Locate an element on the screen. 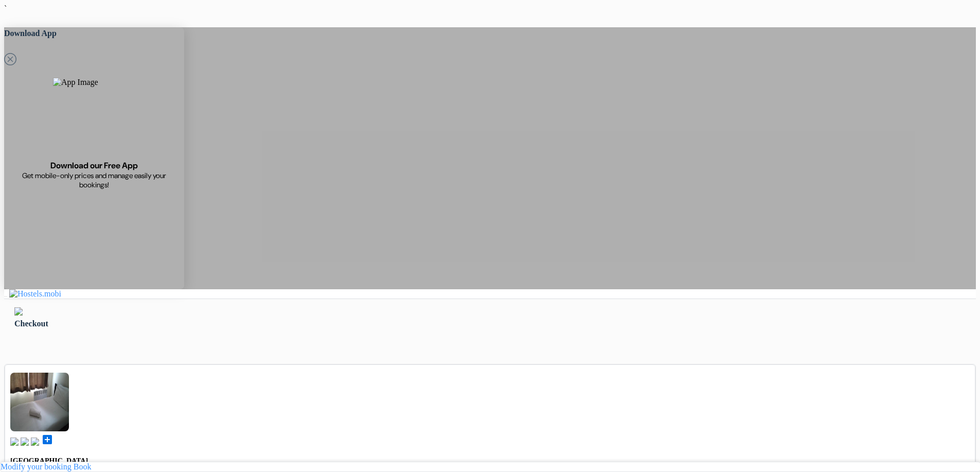 This screenshot has width=980, height=472. a: Book is located at coordinates (82, 467).